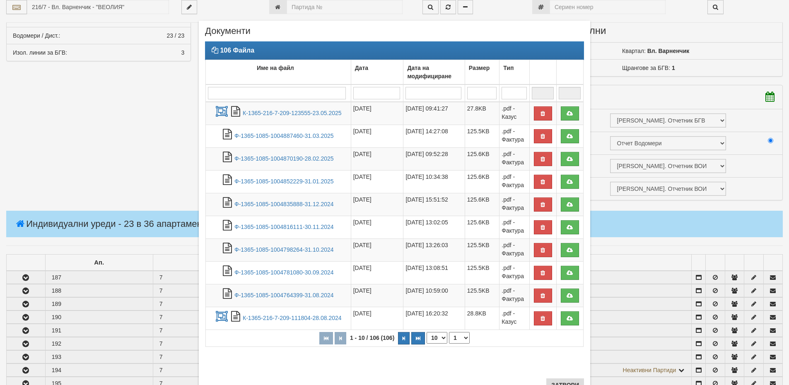  What do you see at coordinates (278, 72) in the screenshot?
I see `td: Име на файл: No sort applied, activate to apply an ascending sort` at bounding box center [278, 72].